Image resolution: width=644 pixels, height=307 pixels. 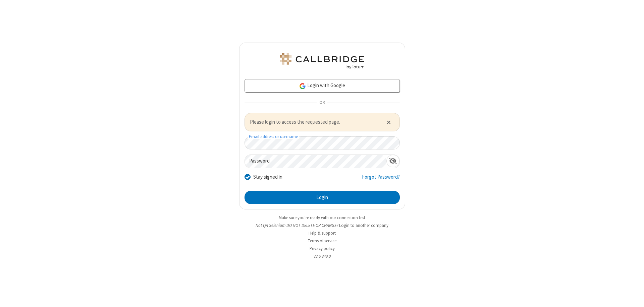 What do you see at coordinates (316, 161) in the screenshot?
I see `input: Password` at bounding box center [316, 161].